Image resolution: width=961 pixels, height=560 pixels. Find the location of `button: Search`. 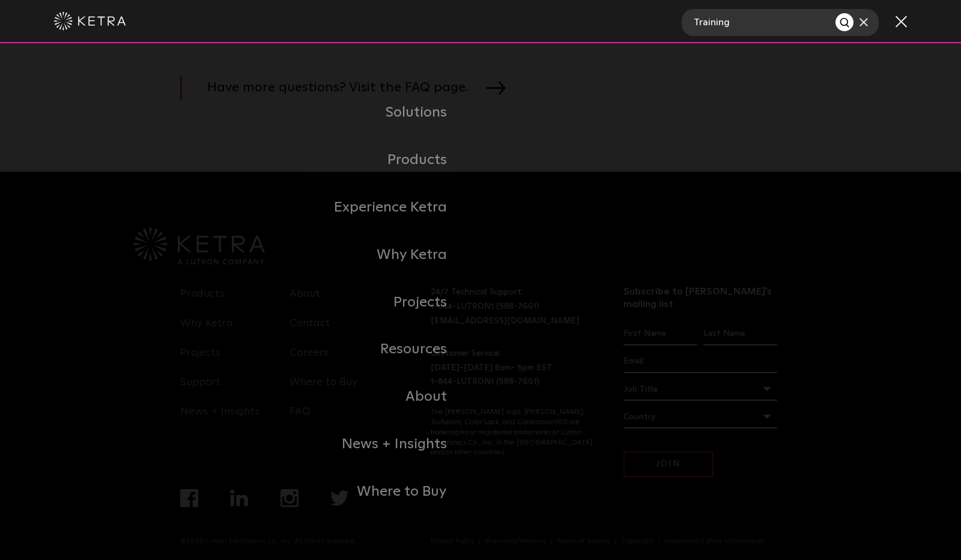

button: Search is located at coordinates (845, 22).